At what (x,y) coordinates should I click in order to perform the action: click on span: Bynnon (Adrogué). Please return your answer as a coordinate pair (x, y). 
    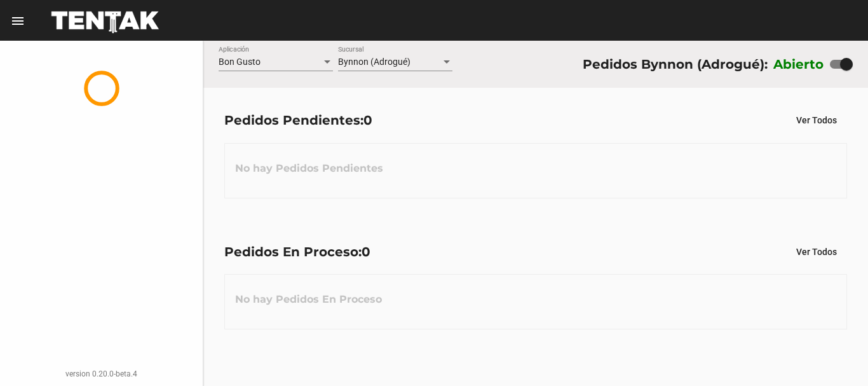
    Looking at the image, I should click on (375, 61).